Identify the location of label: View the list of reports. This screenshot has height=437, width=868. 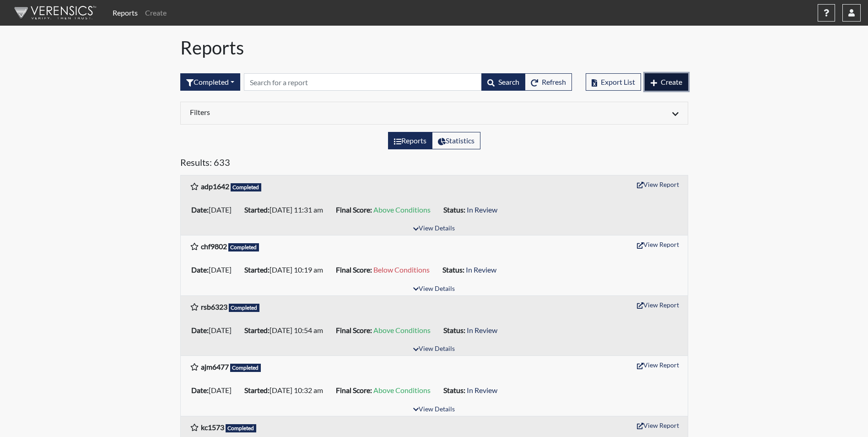
(410, 141).